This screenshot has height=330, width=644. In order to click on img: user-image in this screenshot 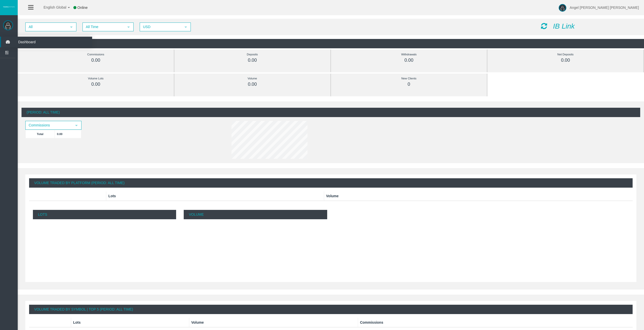, I will do `click(563, 8)`.